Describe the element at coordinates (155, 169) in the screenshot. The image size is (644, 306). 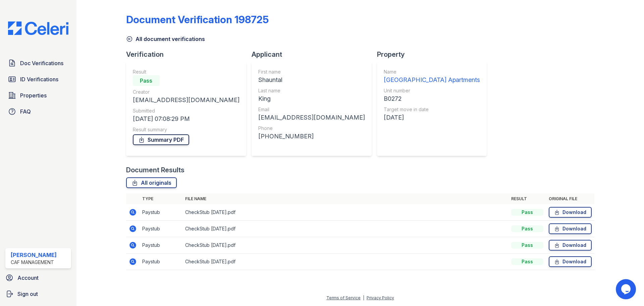
I see `div: Document Results` at that location.